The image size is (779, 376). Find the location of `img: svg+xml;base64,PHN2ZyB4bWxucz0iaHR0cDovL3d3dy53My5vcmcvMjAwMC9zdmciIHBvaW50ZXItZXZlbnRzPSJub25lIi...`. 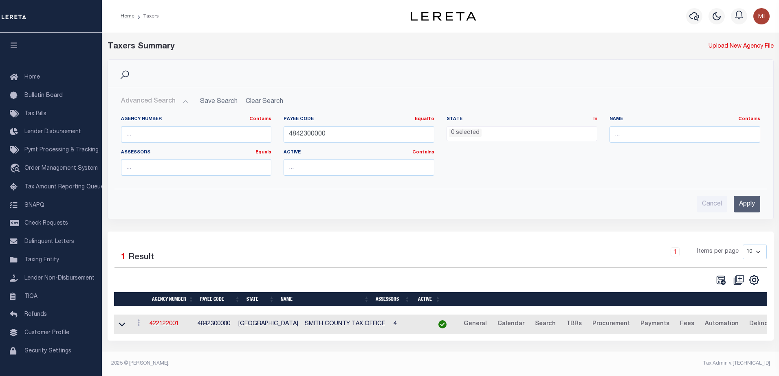

img: svg+xml;base64,PHN2ZyB4bWxucz0iaHR0cDovL3d3dy53My5vcmcvMjAwMC9zdmciIHBvaW50ZXItZXZlbnRzPSJub25lIi... is located at coordinates (761, 16).